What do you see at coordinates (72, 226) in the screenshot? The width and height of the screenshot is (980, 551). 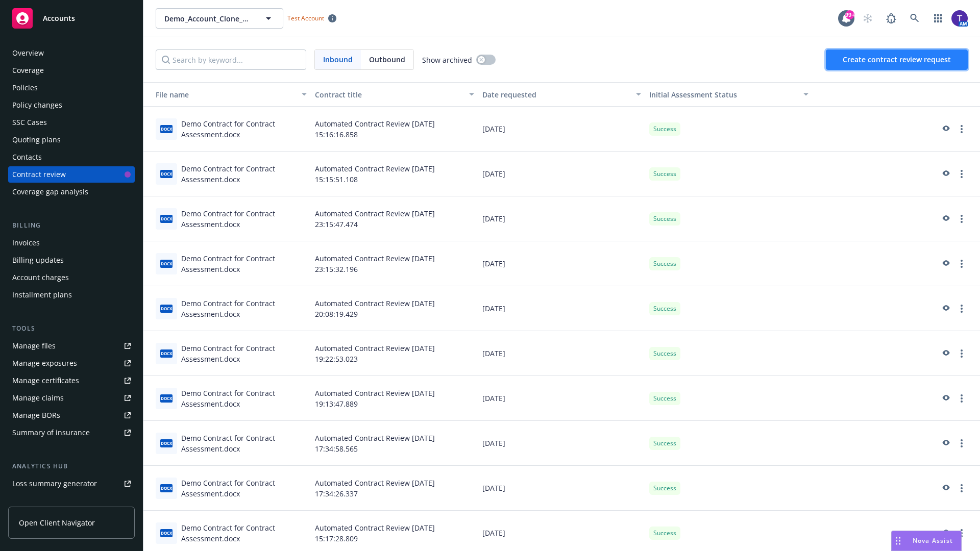 I see `div: Billing` at bounding box center [72, 226].